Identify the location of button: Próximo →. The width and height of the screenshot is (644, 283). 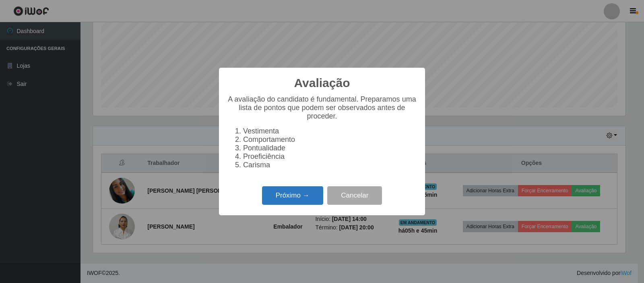
(293, 195).